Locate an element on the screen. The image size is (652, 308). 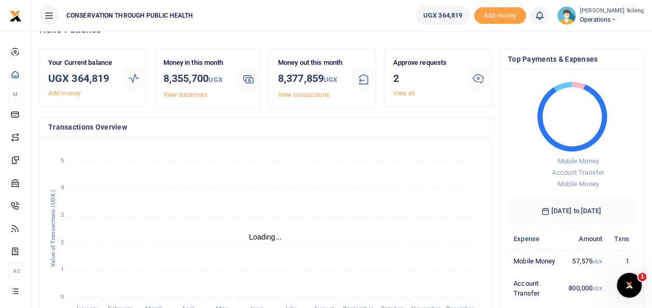
a: View transactions is located at coordinates (303, 95).